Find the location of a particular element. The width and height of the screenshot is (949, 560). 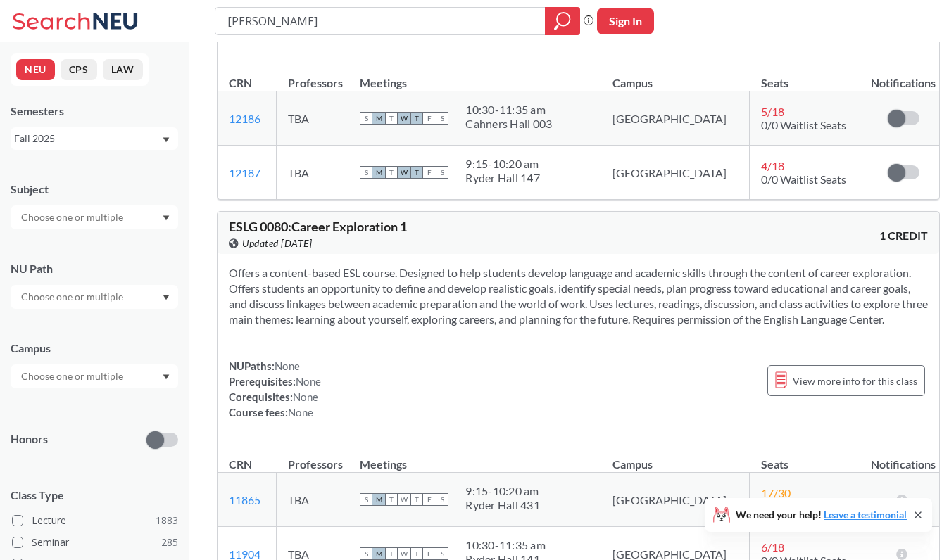

div: NU Path is located at coordinates (94, 269).